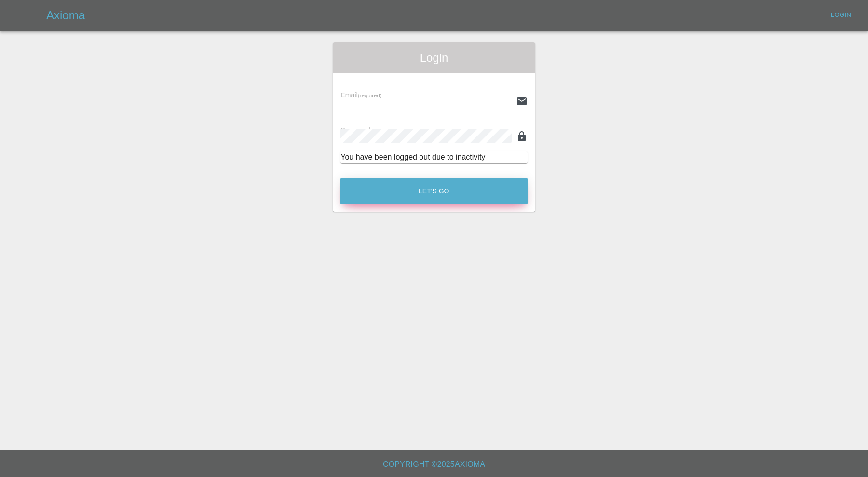 This screenshot has width=868, height=477. What do you see at coordinates (361, 95) in the screenshot?
I see `span: Email` at bounding box center [361, 95].